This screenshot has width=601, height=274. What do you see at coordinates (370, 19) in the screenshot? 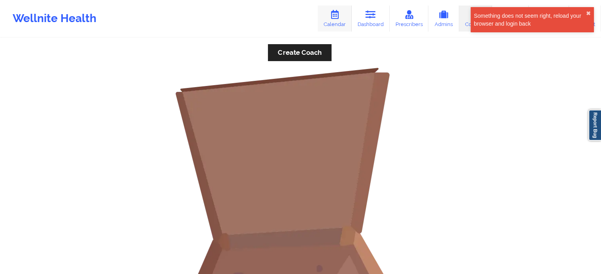
I see `a: Dashboard` at bounding box center [370, 19].